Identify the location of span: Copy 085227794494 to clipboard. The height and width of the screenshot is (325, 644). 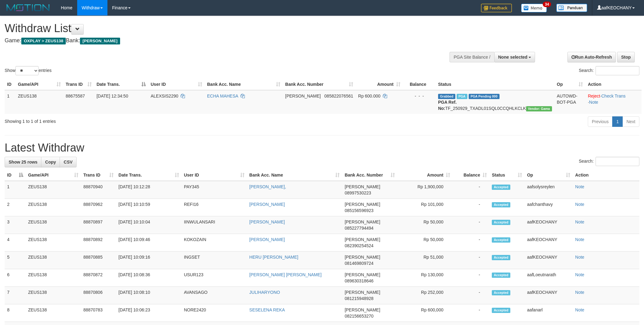
(359, 228).